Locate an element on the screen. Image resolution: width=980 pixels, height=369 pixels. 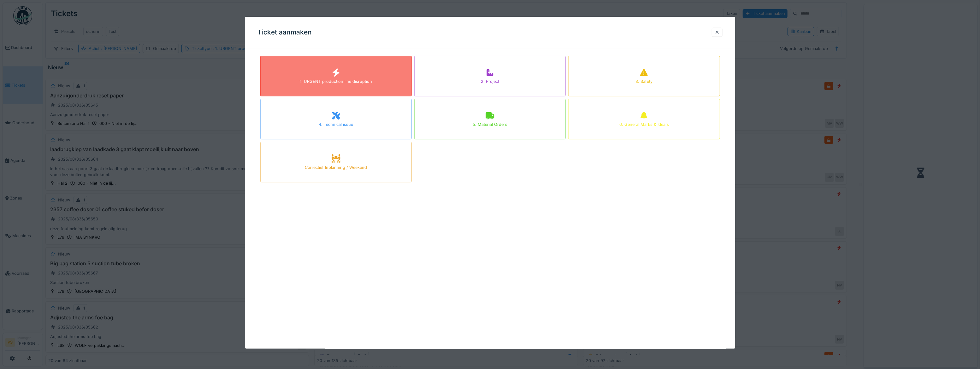
div: 5. Material Orders is located at coordinates (490, 125).